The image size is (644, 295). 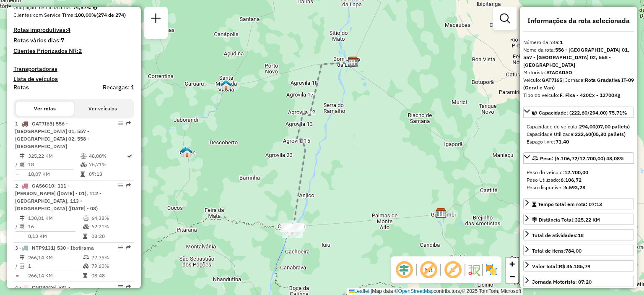 What do you see at coordinates (491, 270) in the screenshot?
I see `img: Exibir/Ocultar setores` at bounding box center [491, 270].